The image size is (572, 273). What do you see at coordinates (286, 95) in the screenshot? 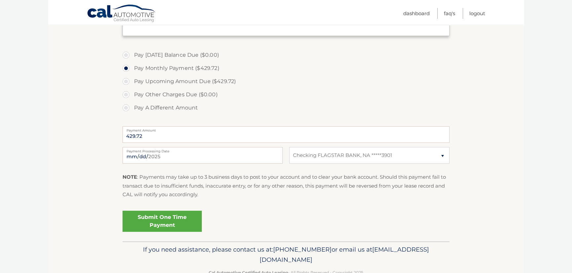
I see `label: Pay Other Charges Due ($0.00)` at bounding box center [286, 95].